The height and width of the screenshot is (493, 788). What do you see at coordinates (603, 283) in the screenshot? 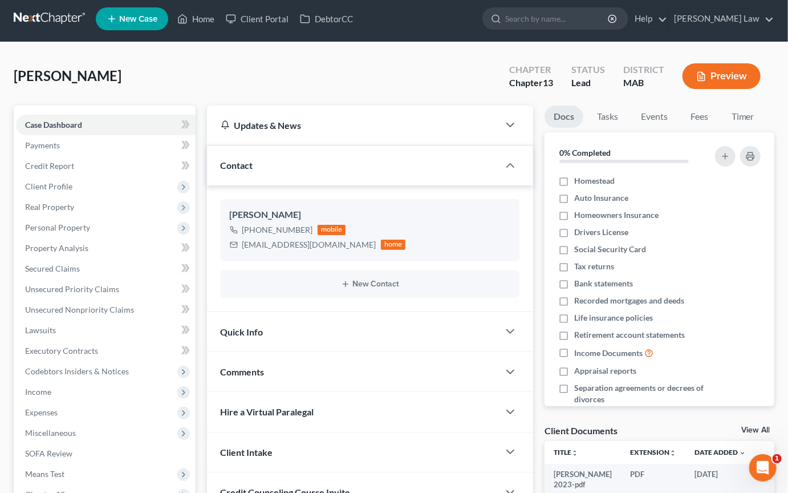
I see `span: Bank statements` at bounding box center [603, 283].